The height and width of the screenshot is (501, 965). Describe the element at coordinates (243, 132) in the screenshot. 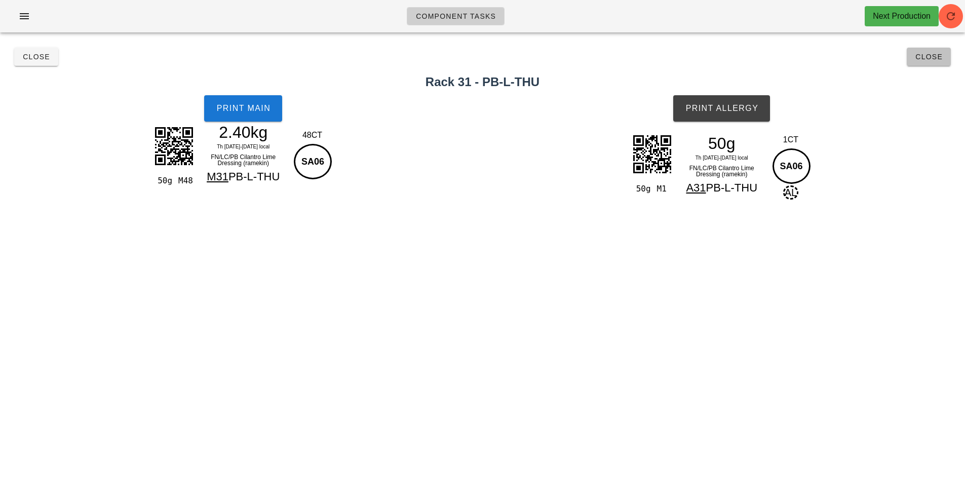

I see `div: 2.40kg` at that location.